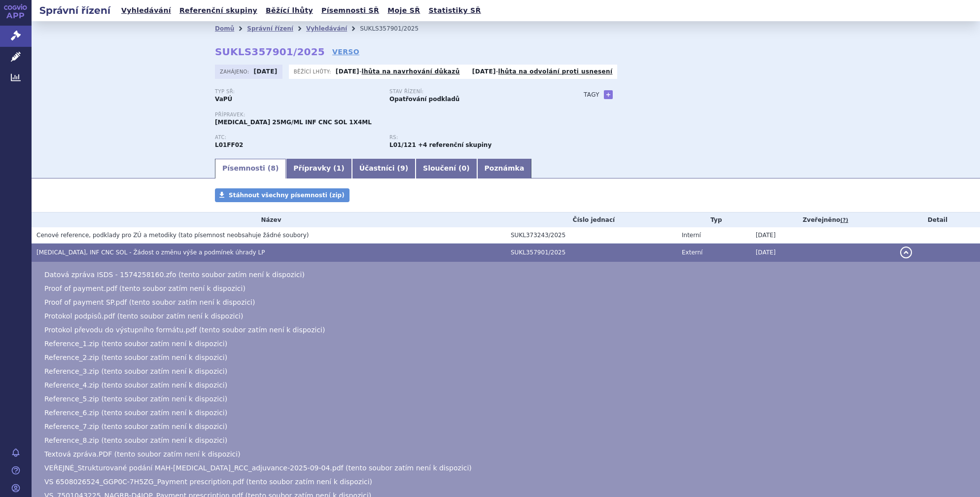 The width and height of the screenshot is (980, 497). I want to click on a: Správní řízení, so click(270, 28).